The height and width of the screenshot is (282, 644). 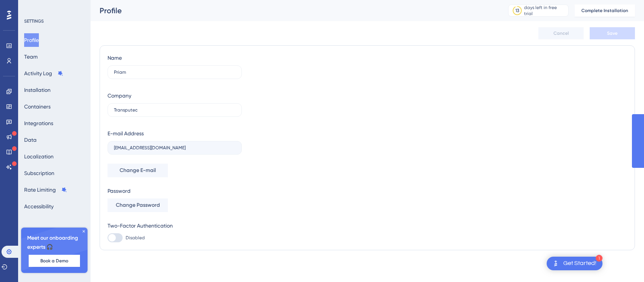 I want to click on span: Change Password, so click(x=138, y=205).